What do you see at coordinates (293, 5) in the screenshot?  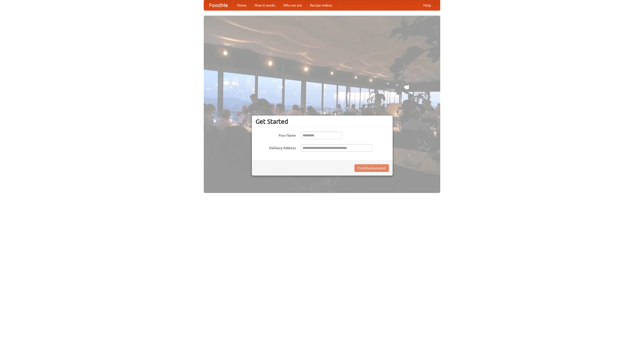 I see `a: Who we are` at bounding box center [293, 5].